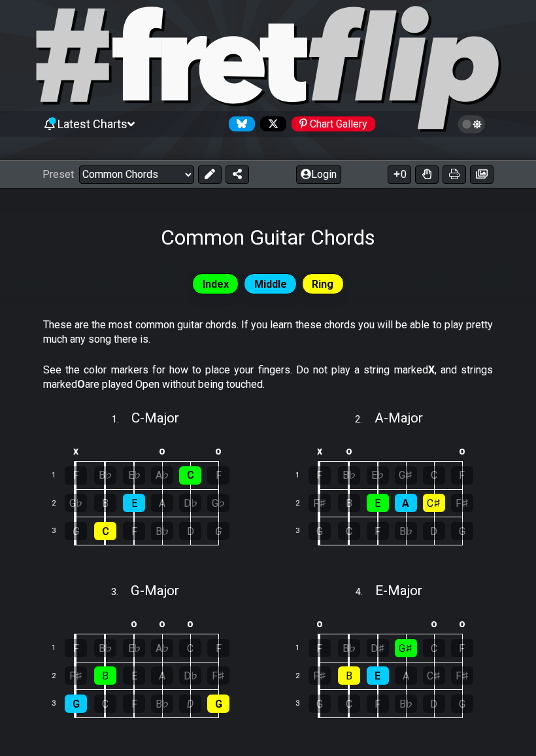  I want to click on button: Create image, so click(482, 175).